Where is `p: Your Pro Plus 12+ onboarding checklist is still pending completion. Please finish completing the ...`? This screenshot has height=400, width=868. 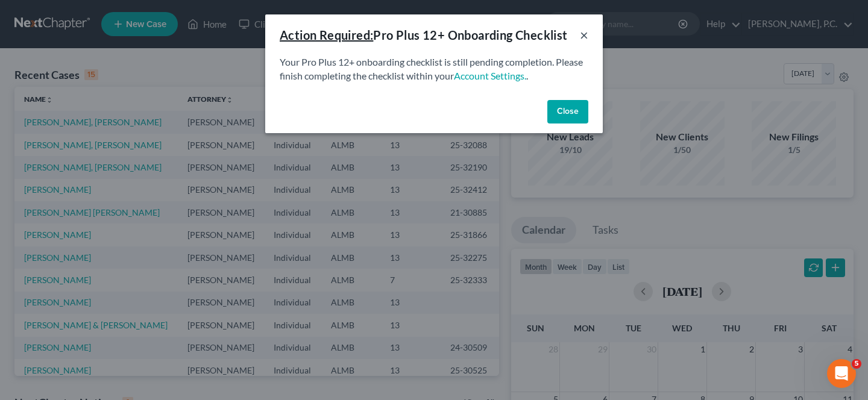
p: Your Pro Plus 12+ onboarding checklist is still pending completion. Please finish completing the ... is located at coordinates (434, 69).